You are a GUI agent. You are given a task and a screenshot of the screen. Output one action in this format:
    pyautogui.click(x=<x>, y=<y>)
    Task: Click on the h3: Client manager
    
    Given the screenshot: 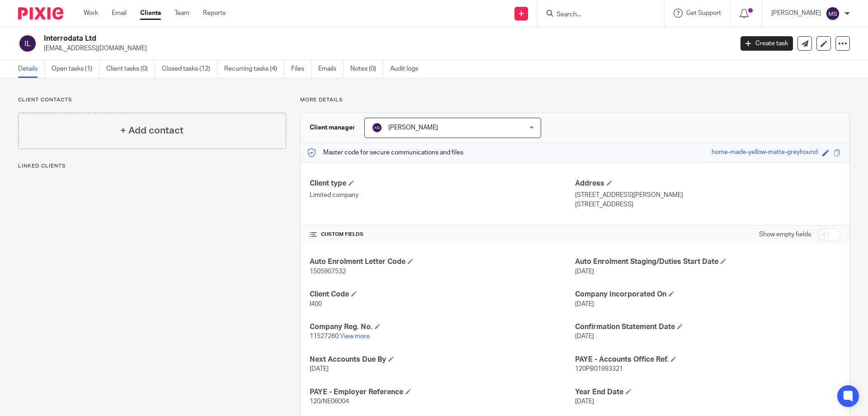 What is the action you would take?
    pyautogui.click(x=332, y=127)
    